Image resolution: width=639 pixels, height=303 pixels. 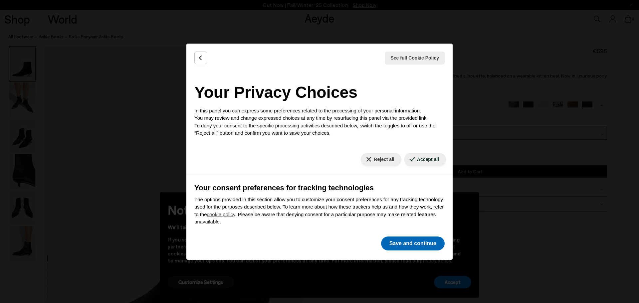 What do you see at coordinates (415, 58) in the screenshot?
I see `button: See full Cookie Policy` at bounding box center [415, 58].